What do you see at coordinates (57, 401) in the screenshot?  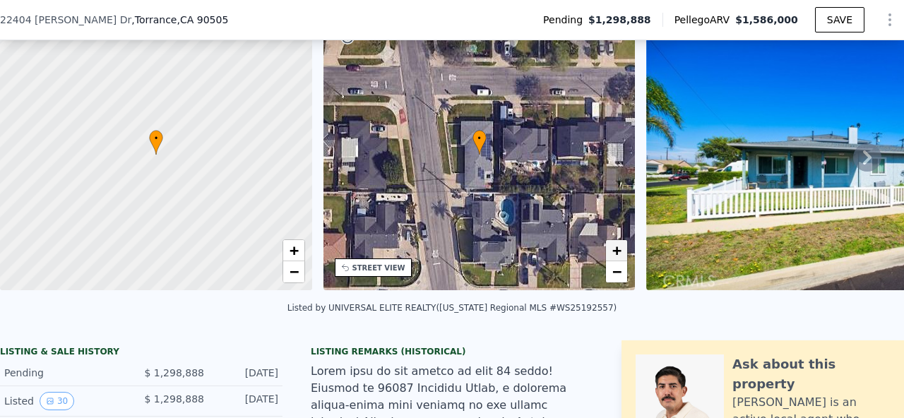 I see `button: View historical data` at bounding box center [57, 401].